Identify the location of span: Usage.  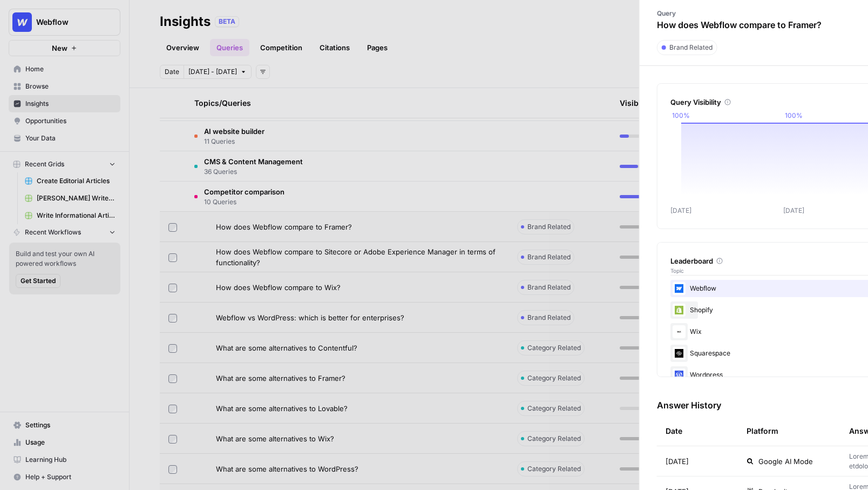
(70, 442).